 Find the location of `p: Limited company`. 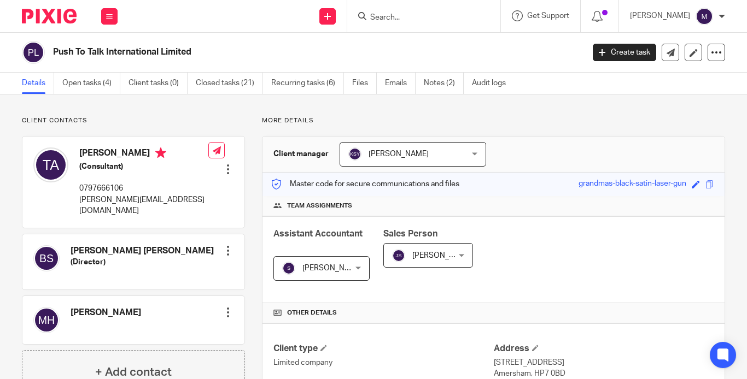

p: Limited company is located at coordinates (383, 363).